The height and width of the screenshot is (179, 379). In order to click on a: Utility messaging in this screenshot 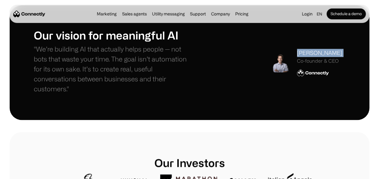, I will do `click(168, 14)`.